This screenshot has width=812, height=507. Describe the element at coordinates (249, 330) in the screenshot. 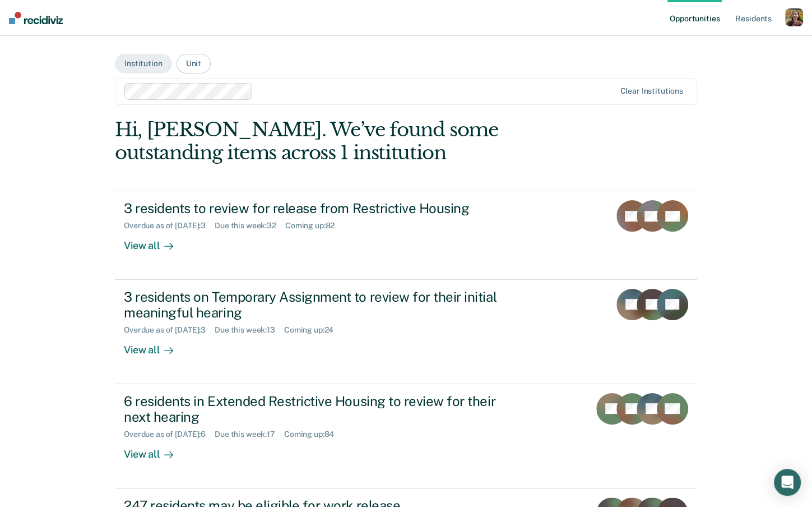

I see `div: Due this week : 13` at that location.